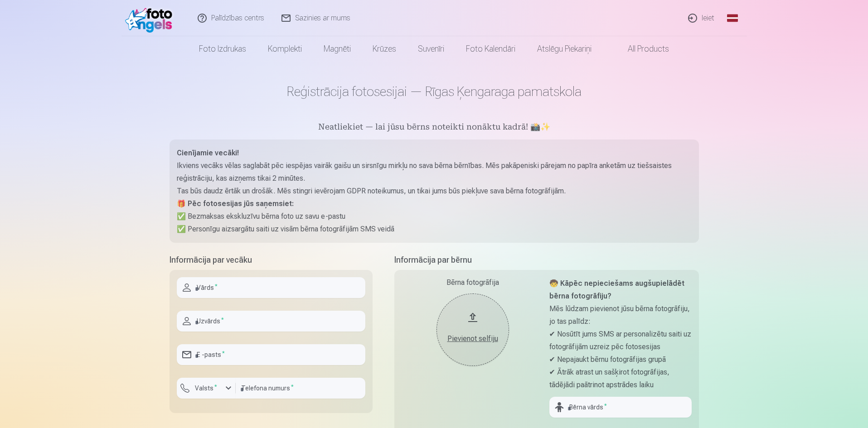  Describe the element at coordinates (431, 49) in the screenshot. I see `a: Suvenīri` at that location.